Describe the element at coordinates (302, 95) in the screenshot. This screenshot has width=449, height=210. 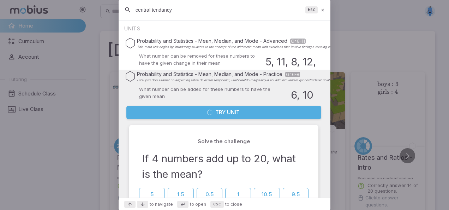
I see `h3: 6, 10` at that location.